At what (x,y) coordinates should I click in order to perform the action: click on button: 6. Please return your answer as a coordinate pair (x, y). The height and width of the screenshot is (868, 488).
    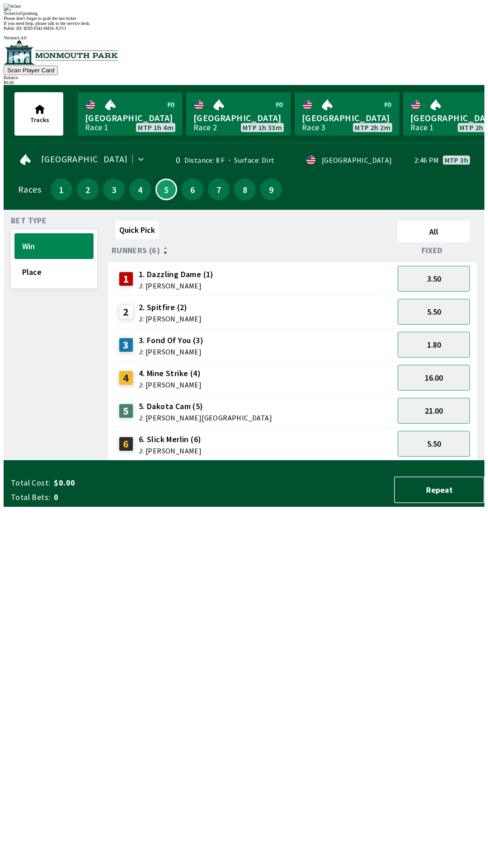
    Looking at the image, I should click on (193, 189).